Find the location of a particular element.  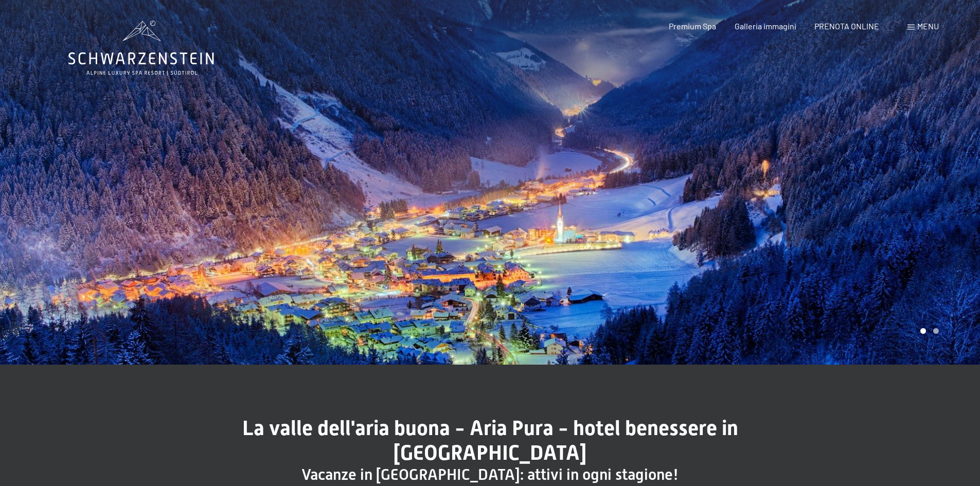

span: Galleria immagini is located at coordinates (766, 26).